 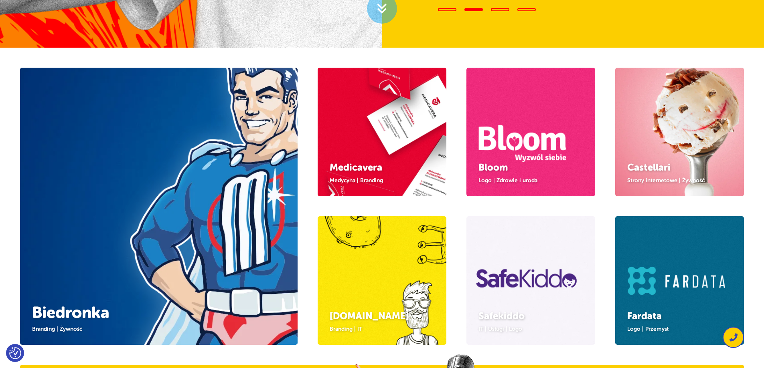 What do you see at coordinates (649, 168) in the screenshot?
I see `a: Castellari` at bounding box center [649, 168].